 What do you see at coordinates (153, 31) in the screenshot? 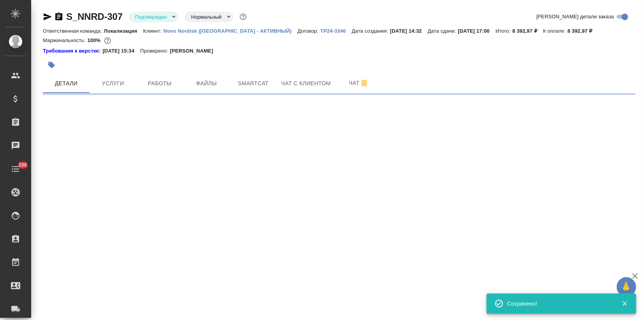
I see `p: Клиент:` at bounding box center [153, 31].